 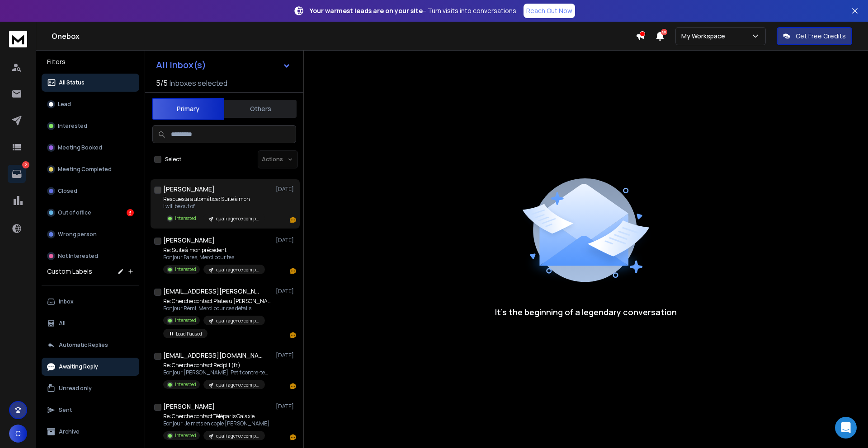 What do you see at coordinates (223, 65) in the screenshot?
I see `button: All Inbox(s)` at bounding box center [223, 65].